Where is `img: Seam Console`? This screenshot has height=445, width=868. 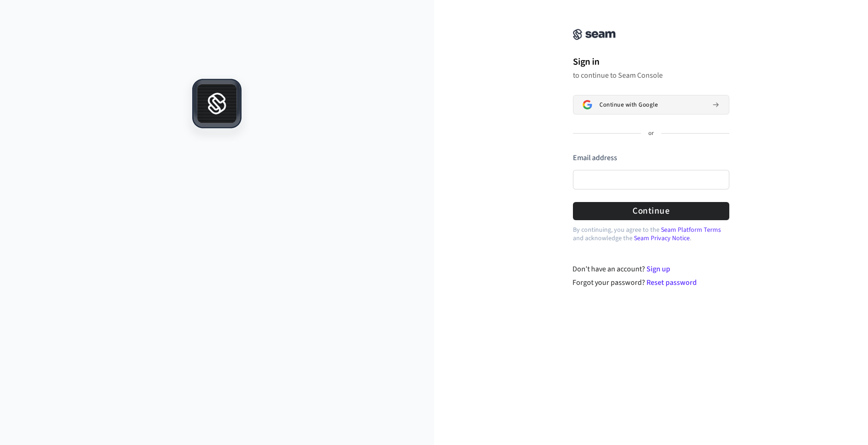
img: Seam Console is located at coordinates (595, 34).